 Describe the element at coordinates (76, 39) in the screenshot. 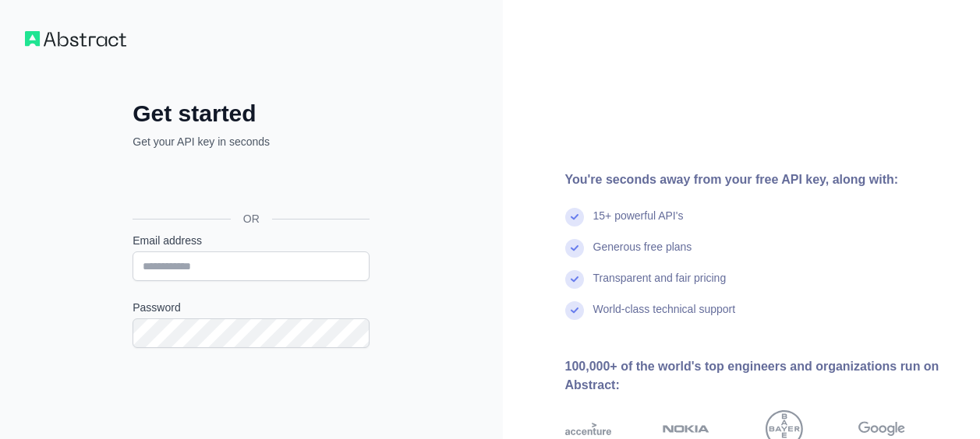

I see `img: Workflow` at that location.